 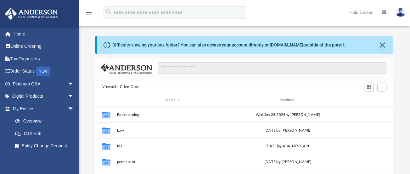 I want to click on button: Viewable-ClientDocs, so click(x=121, y=87).